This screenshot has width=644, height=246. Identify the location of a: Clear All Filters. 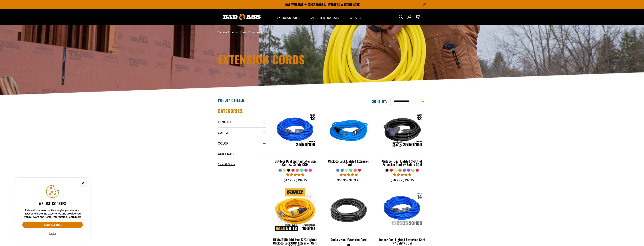
(227, 164).